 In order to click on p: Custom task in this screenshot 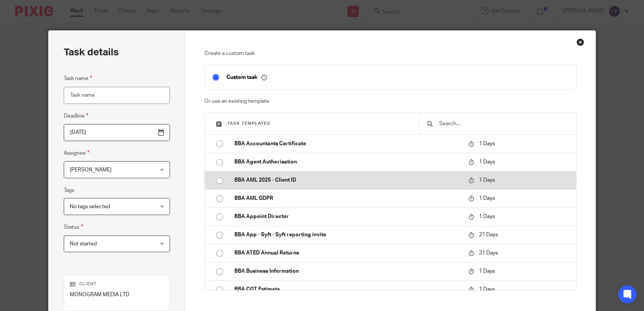, I will do `click(247, 78)`.